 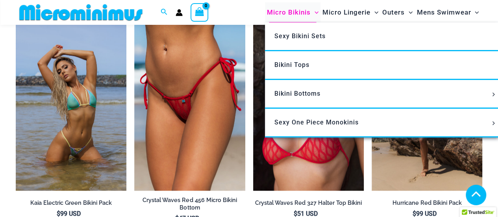 What do you see at coordinates (71, 204) in the screenshot?
I see `a: Kaia Electric Green Bikini Pack` at bounding box center [71, 204].